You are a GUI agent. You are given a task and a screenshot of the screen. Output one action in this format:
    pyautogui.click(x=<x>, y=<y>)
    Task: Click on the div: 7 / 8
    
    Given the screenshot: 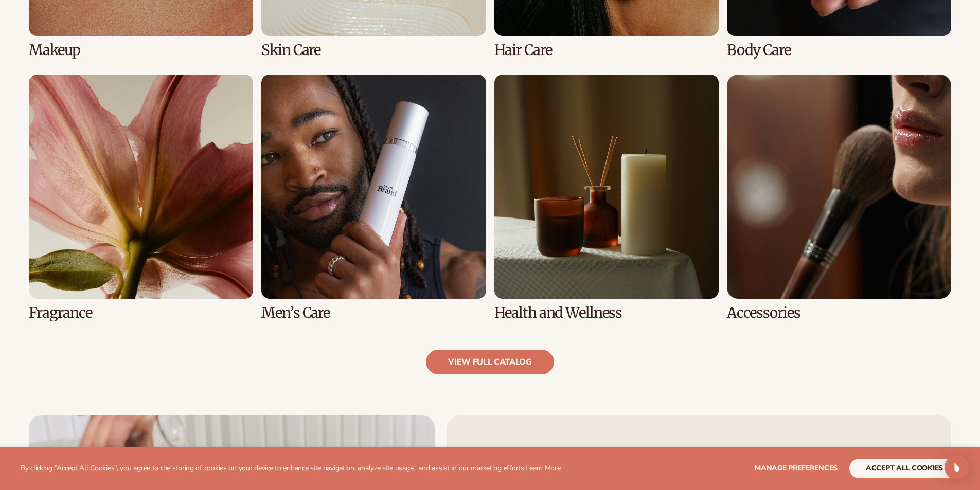 What is the action you would take?
    pyautogui.click(x=607, y=198)
    